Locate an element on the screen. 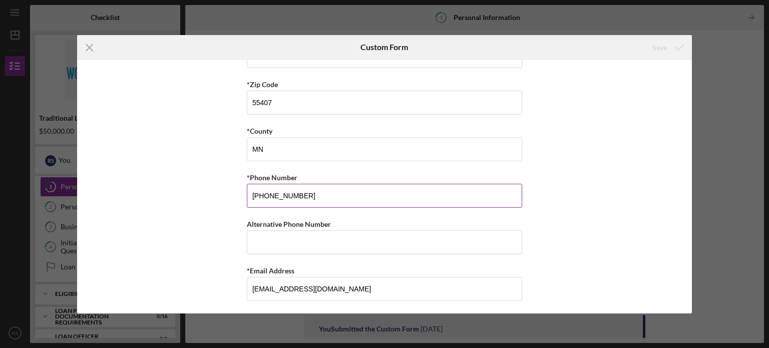 This screenshot has height=348, width=769. div: Save is located at coordinates (659, 48).